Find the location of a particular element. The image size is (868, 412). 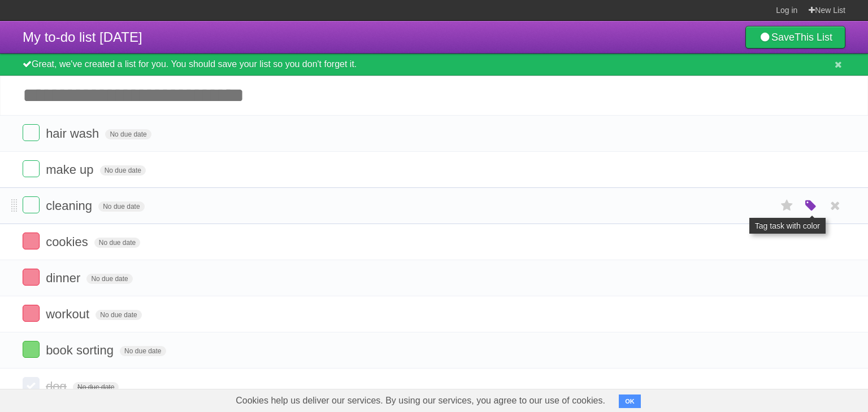

span: workout is located at coordinates (69, 314).